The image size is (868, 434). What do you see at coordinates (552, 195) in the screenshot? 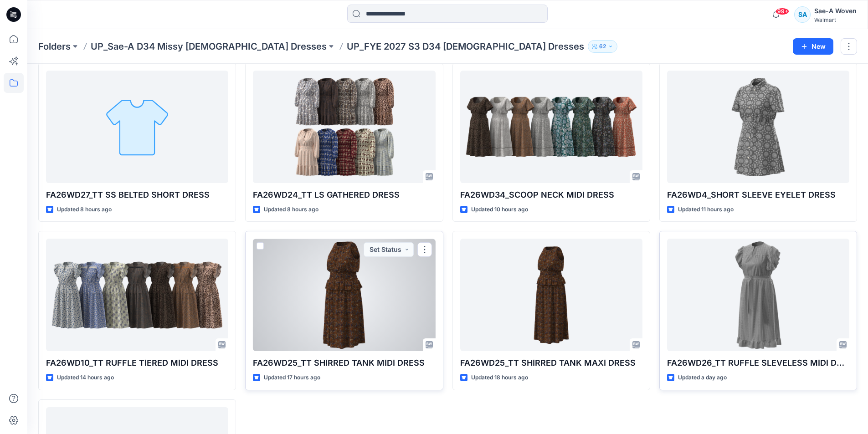
I see `p: FA26WD34_SCOOP NECK MIDI DRESS` at bounding box center [552, 195].